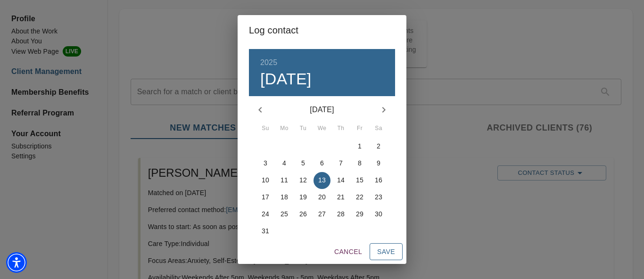 This screenshot has height=279, width=644. Describe the element at coordinates (360, 129) in the screenshot. I see `span: Fr` at that location.